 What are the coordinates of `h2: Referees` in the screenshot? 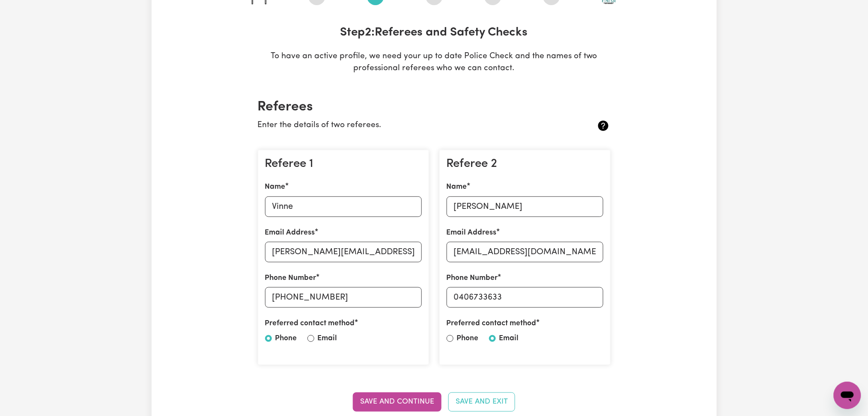 It's located at (434, 107).